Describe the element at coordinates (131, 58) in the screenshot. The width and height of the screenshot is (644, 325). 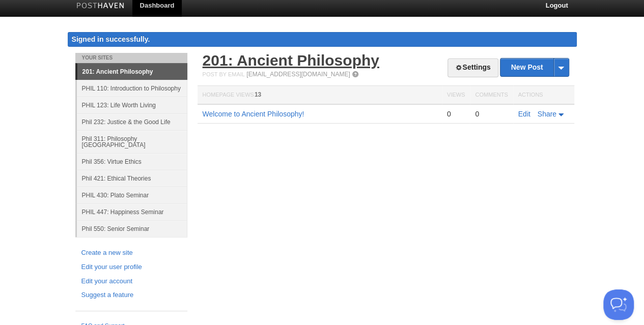
I see `li: Your Sites` at that location.